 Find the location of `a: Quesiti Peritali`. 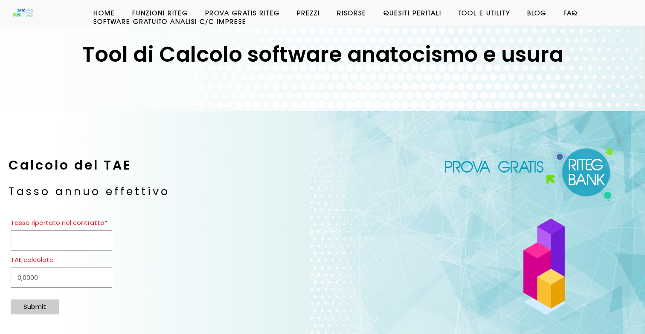

a: Quesiti Peritali is located at coordinates (412, 13).